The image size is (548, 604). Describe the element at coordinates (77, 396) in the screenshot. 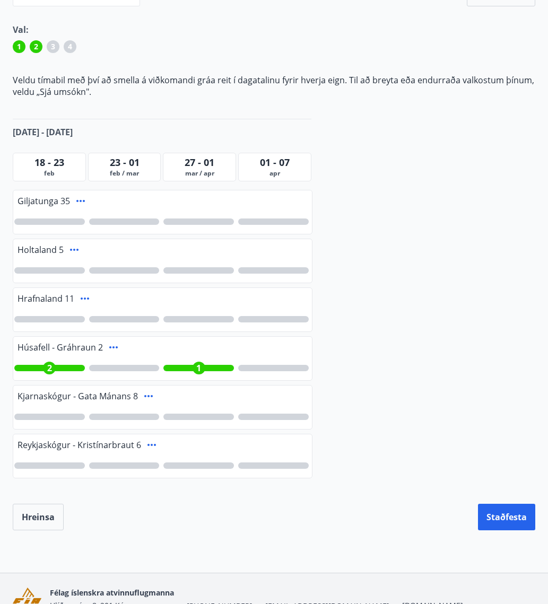

I see `span: Kjarnaskógur - Gata Mánans 8` at that location.